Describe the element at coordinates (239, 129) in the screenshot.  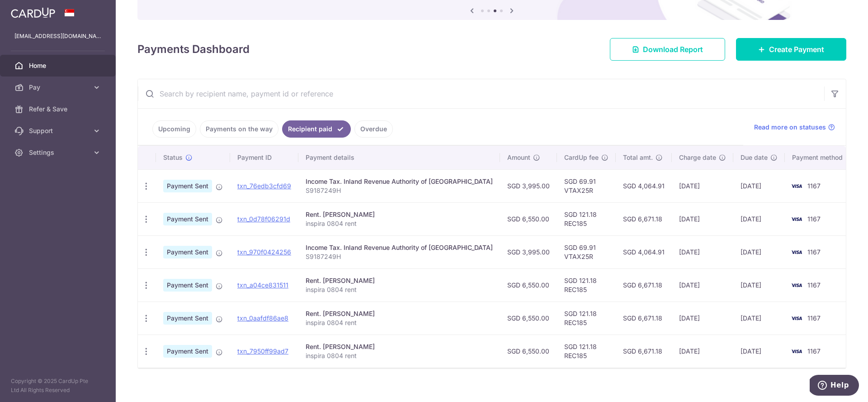
I see `a: Payments on the way` at that location.